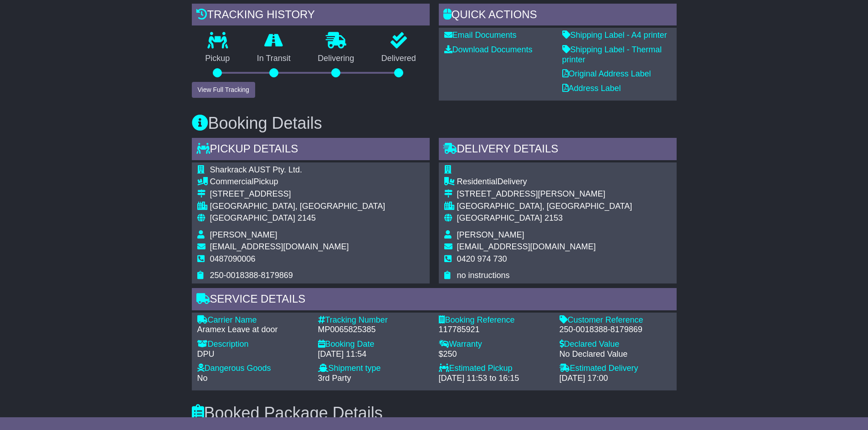 The image size is (868, 430). Describe the element at coordinates (495, 330) in the screenshot. I see `div: 117785921` at that location.